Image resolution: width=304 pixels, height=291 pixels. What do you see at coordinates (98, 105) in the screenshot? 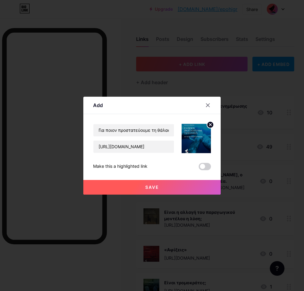
I see `div: Add` at bounding box center [98, 105].